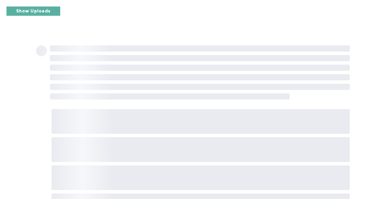 The height and width of the screenshot is (199, 388). I want to click on button: Show Uploads, so click(33, 11).